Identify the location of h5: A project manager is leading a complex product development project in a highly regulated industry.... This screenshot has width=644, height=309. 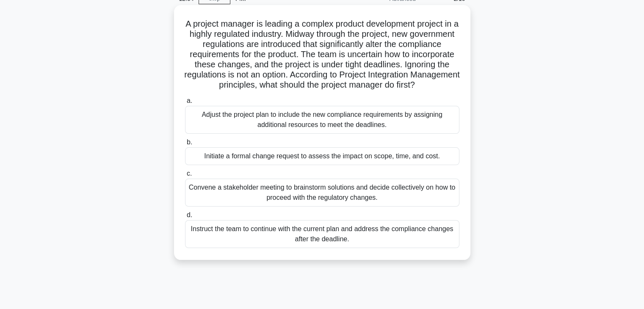
(322, 55).